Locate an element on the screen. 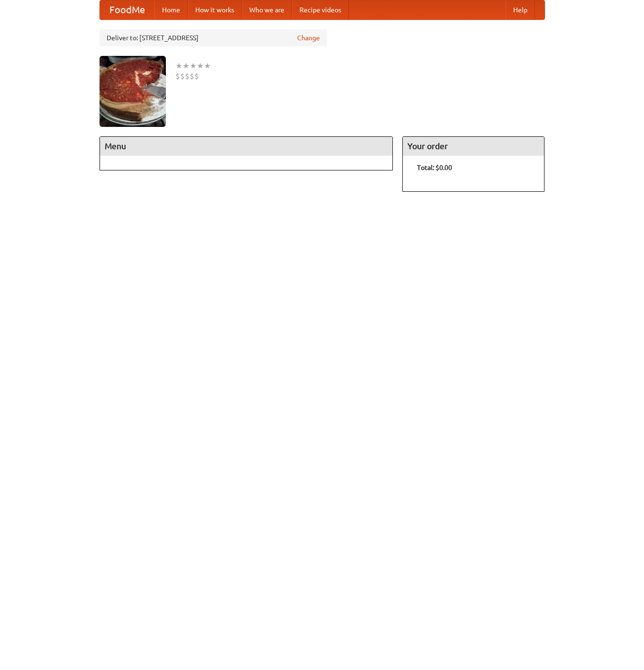 The width and height of the screenshot is (644, 670). h4: Menu is located at coordinates (246, 146).